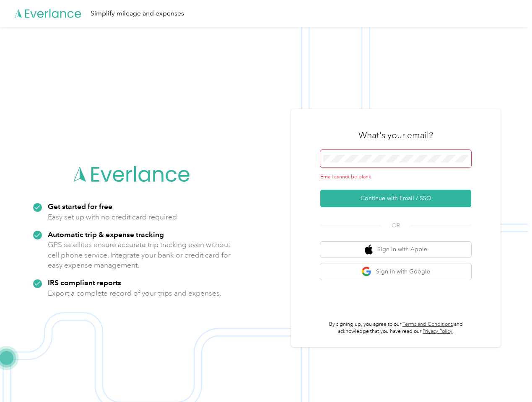 The width and height of the screenshot is (532, 402). Describe the element at coordinates (84, 282) in the screenshot. I see `strong: IRS compliant reports` at that location.